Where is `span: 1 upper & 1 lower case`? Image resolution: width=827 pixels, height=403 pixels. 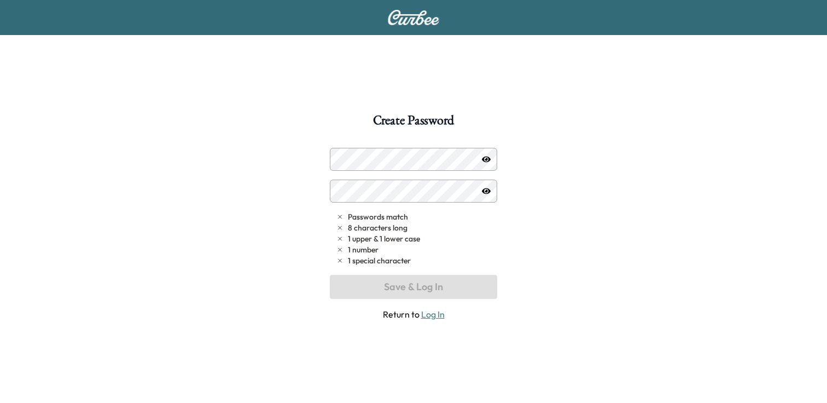
span: 1 upper & 1 lower case is located at coordinates (384, 239).